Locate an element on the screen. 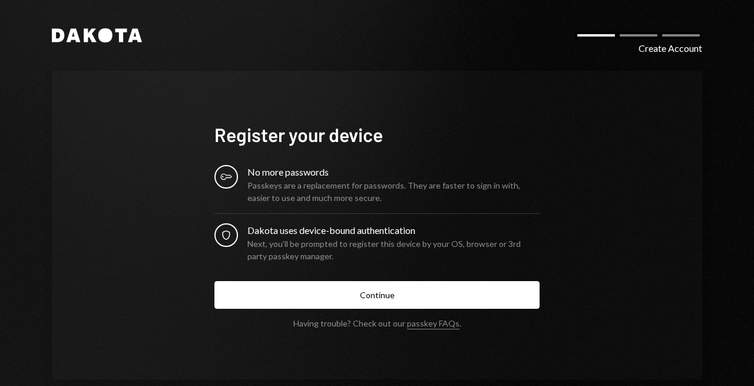  button: Continue is located at coordinates (377, 295).